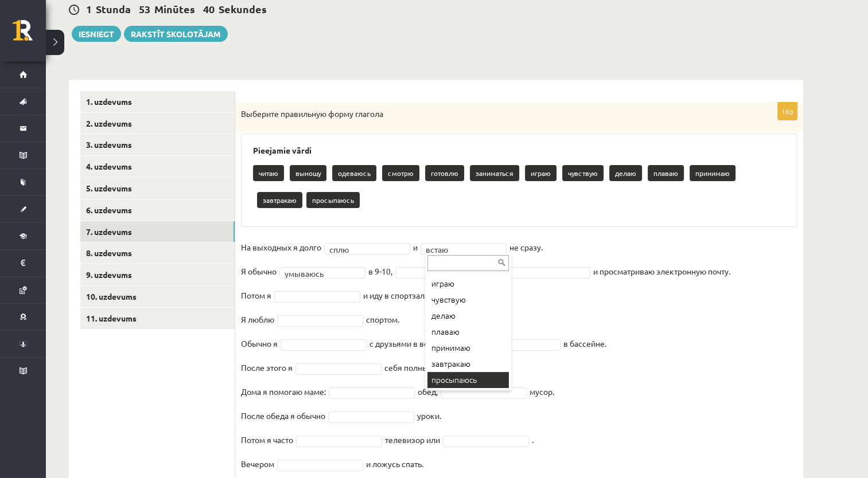 This screenshot has width=868, height=478. I want to click on div: принимаю, so click(468, 348).